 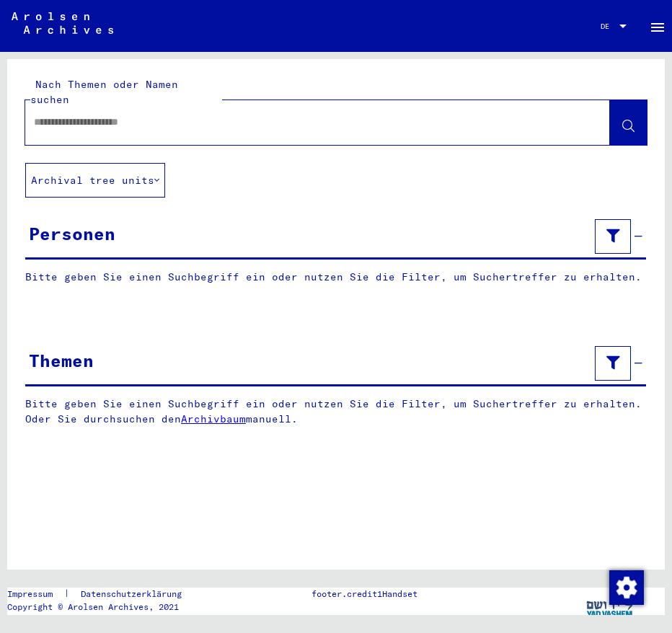 What do you see at coordinates (626, 587) in the screenshot?
I see `img: Zustimmung ändern` at bounding box center [626, 587].